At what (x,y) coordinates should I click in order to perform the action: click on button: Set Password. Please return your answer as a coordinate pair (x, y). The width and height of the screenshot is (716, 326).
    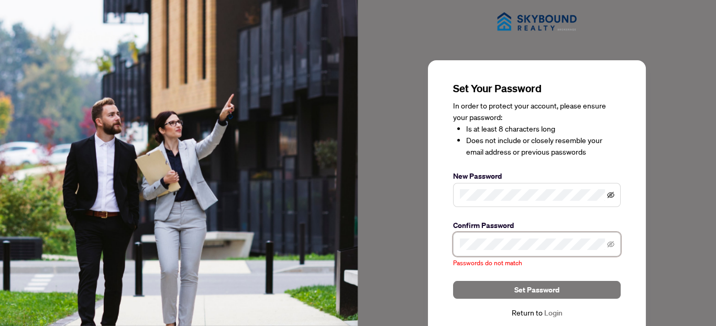
    Looking at the image, I should click on (537, 290).